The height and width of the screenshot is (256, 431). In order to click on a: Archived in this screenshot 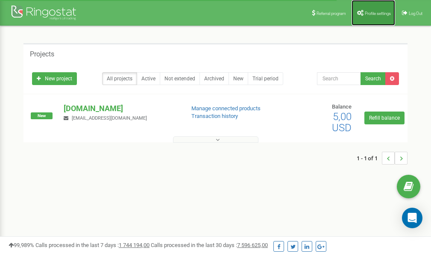, I will do `click(214, 79)`.